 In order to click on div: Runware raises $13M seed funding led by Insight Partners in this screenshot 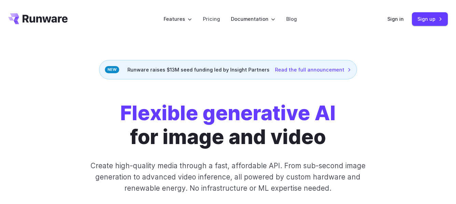, I will do `click(228, 70)`.